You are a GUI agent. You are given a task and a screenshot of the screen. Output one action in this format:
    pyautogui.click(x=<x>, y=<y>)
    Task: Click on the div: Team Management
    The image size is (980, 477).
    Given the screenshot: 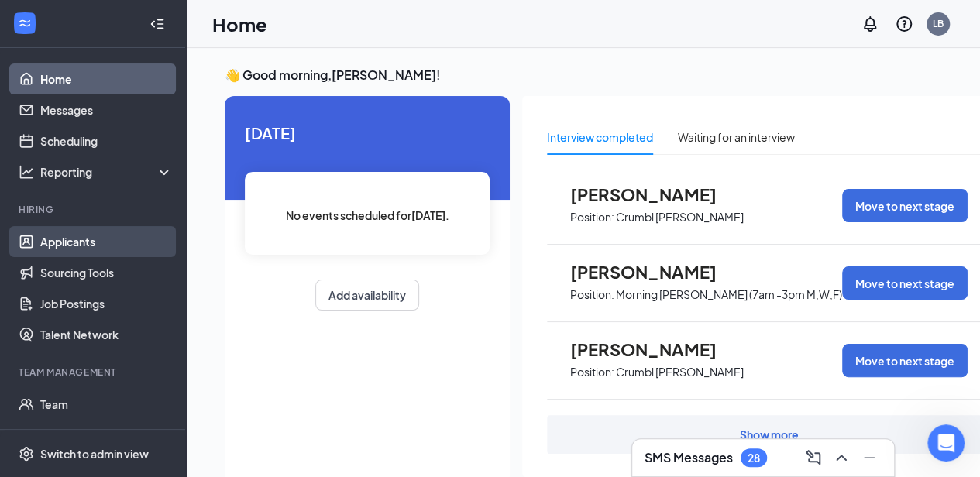 What is the action you would take?
    pyautogui.click(x=94, y=371)
    